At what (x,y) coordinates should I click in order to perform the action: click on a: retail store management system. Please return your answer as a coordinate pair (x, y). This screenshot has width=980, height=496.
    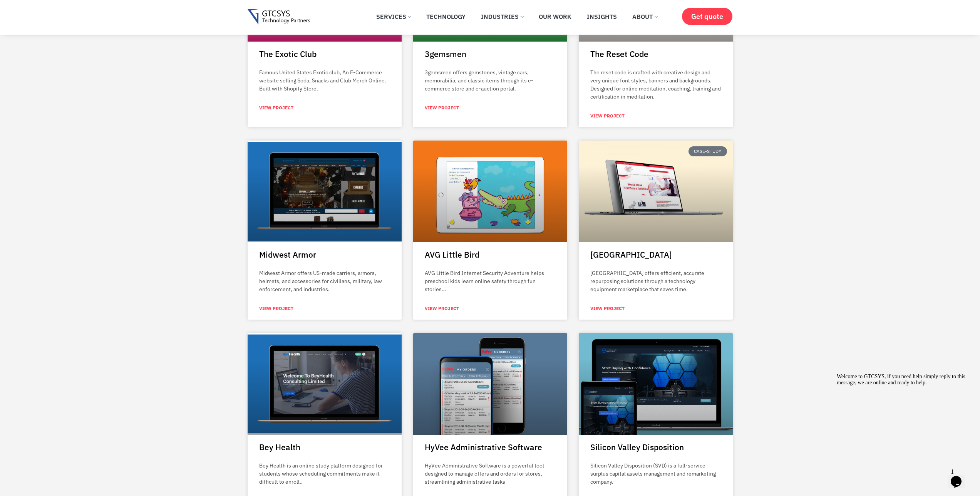
    Looking at the image, I should click on (490, 384).